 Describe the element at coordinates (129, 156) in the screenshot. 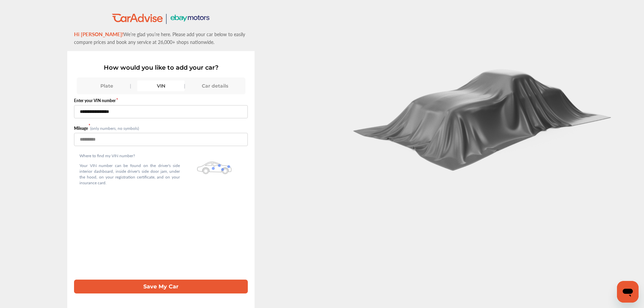

I see `p: Where to find my VIN number?` at that location.